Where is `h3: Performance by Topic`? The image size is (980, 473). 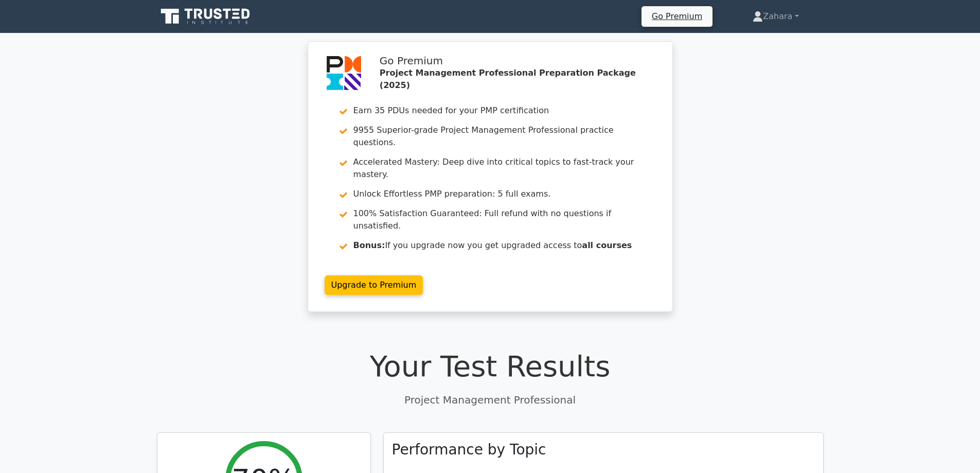 h3: Performance by Topic is located at coordinates (469, 450).